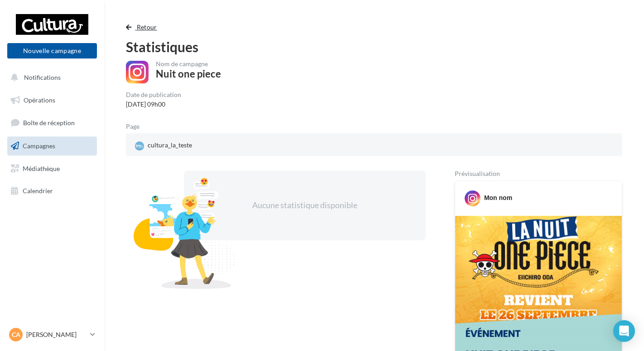  What do you see at coordinates (39, 100) in the screenshot?
I see `span: Opérations` at bounding box center [39, 100].